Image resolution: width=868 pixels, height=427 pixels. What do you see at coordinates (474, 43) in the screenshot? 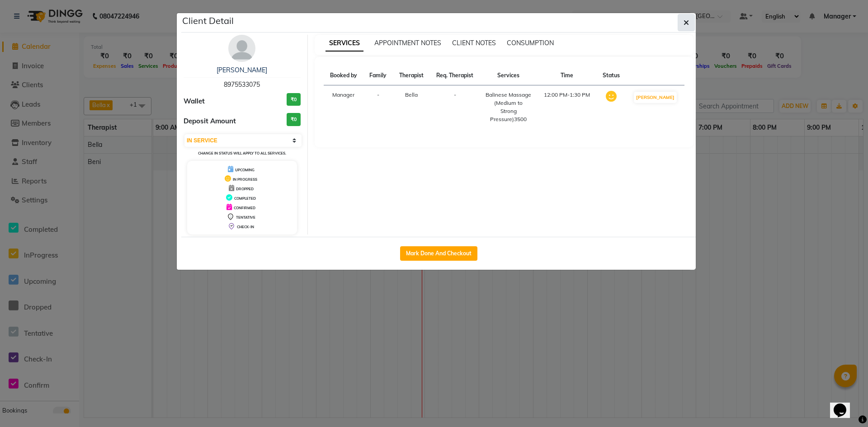
I see `span: CLIENT NOTES` at bounding box center [474, 43].